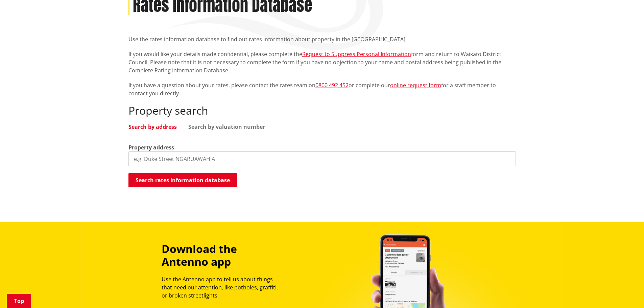  Describe the element at coordinates (322, 39) in the screenshot. I see `p: Use the rates information database to find out rates information about property in the [GEOGRAPHI...` at that location.